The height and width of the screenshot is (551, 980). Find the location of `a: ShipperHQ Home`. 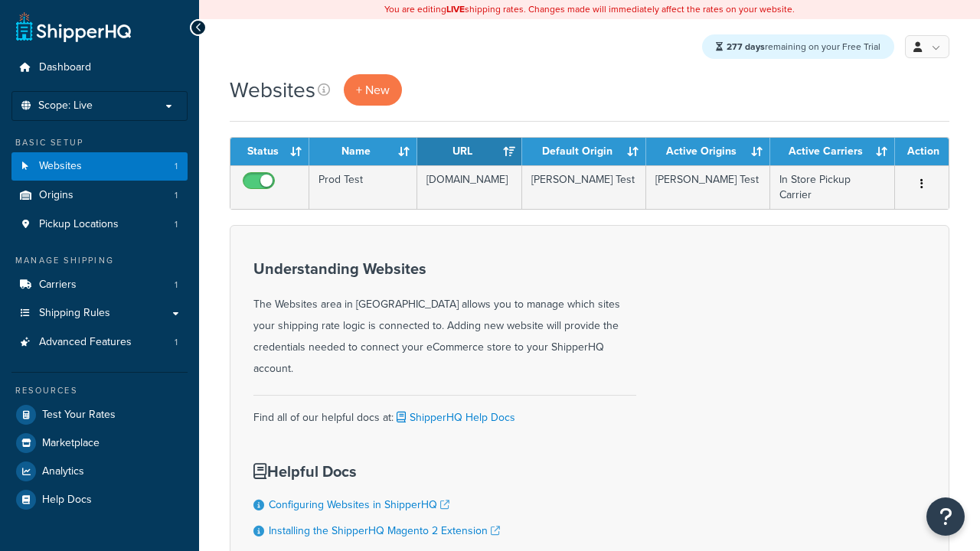

a: ShipperHQ Home is located at coordinates (74, 27).